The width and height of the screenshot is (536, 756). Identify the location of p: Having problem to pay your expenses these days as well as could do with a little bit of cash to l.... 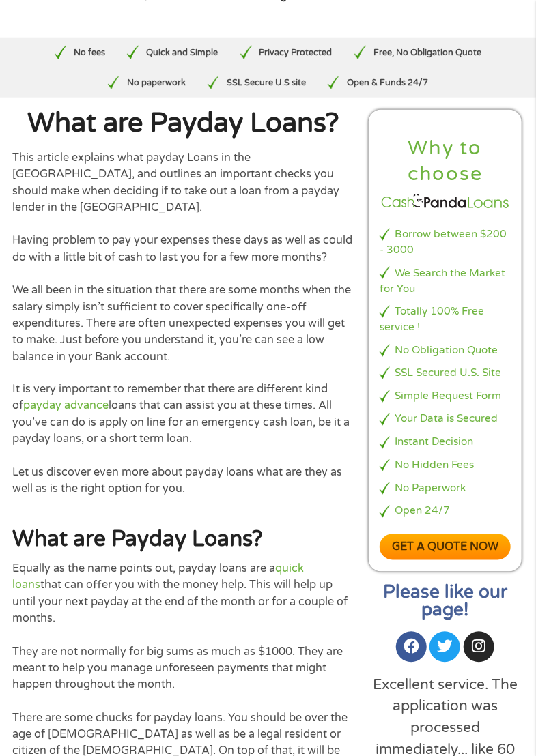
(183, 248).